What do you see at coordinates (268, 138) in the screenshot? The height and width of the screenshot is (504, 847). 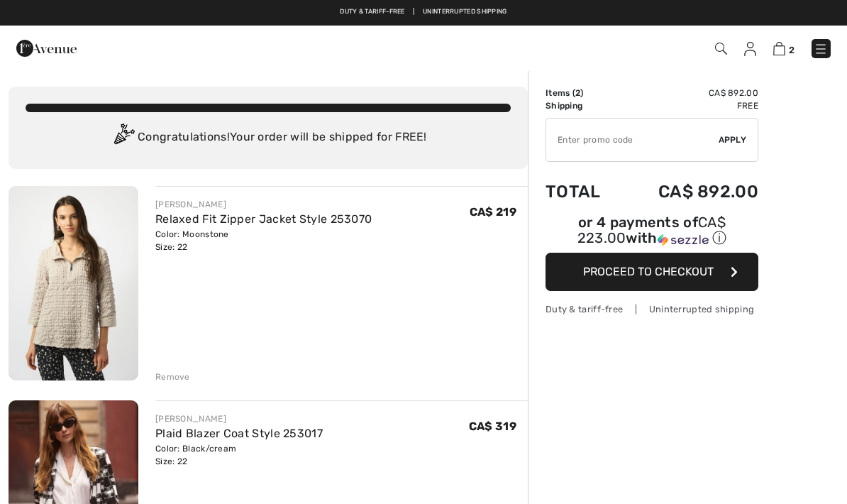 I see `div: Congratulations! Your order will be shipped for FREE!` at bounding box center [268, 138].